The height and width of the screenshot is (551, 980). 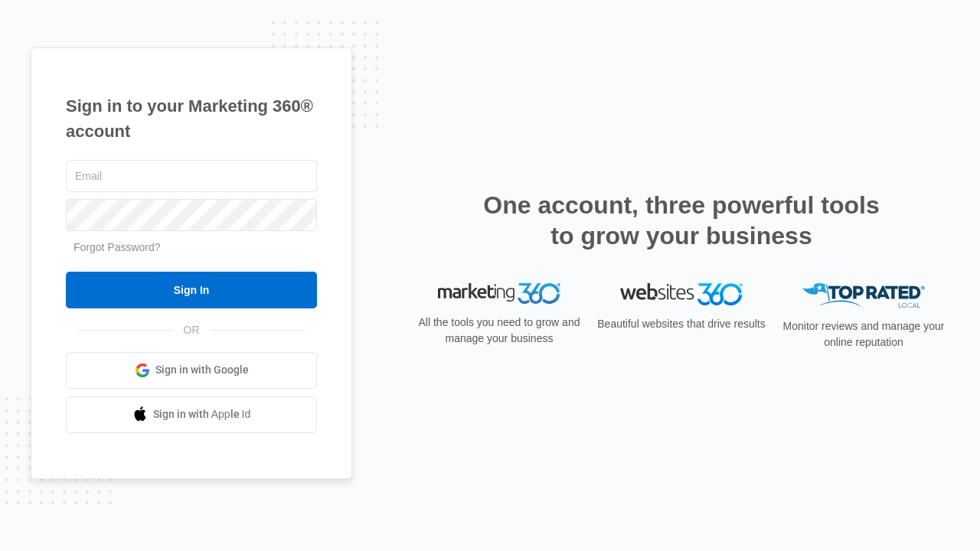 What do you see at coordinates (192, 290) in the screenshot?
I see `input: Sign In` at bounding box center [192, 290].